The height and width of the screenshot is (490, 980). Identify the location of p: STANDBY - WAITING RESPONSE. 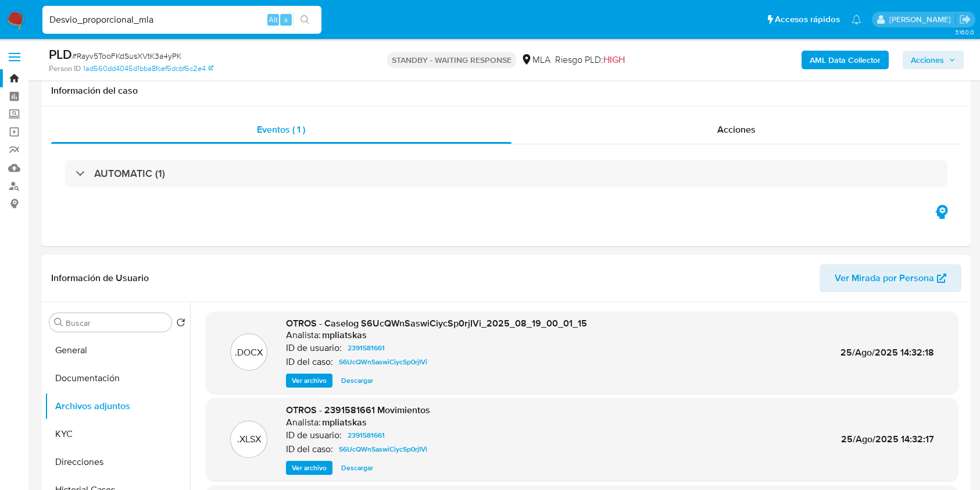
(452, 60).